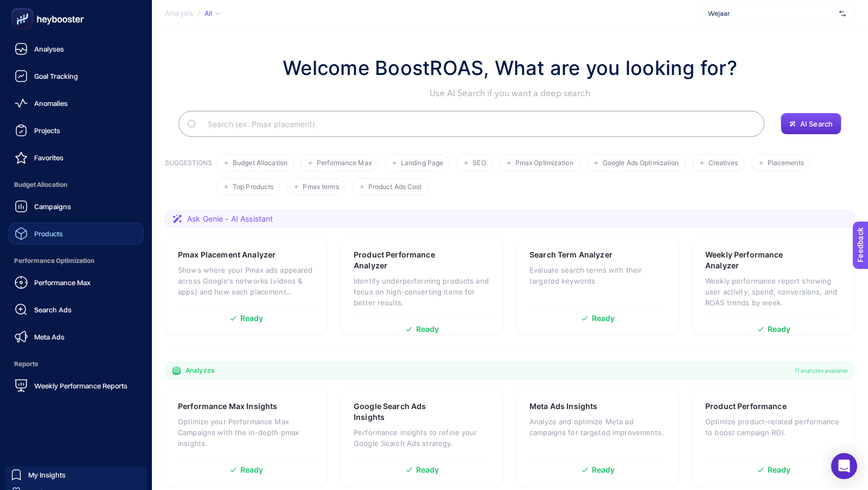 This screenshot has height=490, width=868. I want to click on p: Evaluate search terms with their targeted keywords, so click(598, 275).